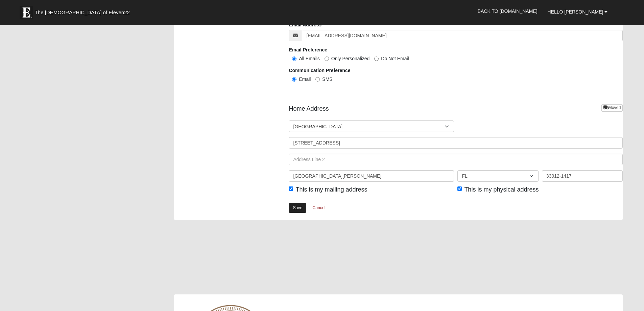 The height and width of the screenshot is (311, 644). I want to click on input: All Emails, so click(294, 58).